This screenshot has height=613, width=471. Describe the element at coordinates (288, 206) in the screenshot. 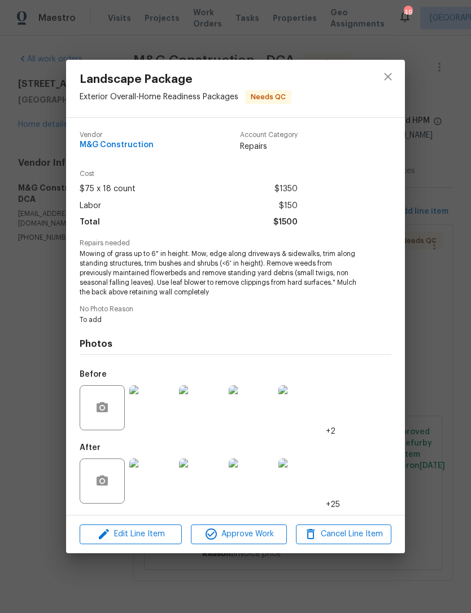

I see `span: $150` at that location.